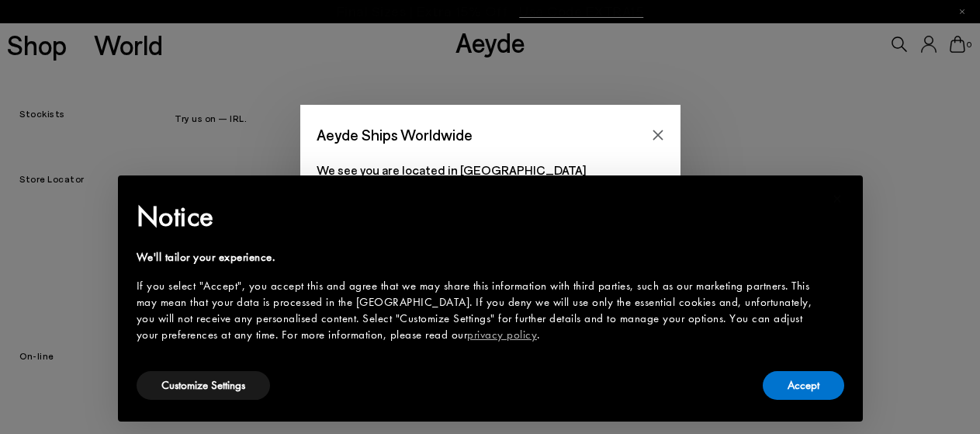 This screenshot has height=434, width=980. What do you see at coordinates (803, 385) in the screenshot?
I see `button: Accept` at bounding box center [803, 385].